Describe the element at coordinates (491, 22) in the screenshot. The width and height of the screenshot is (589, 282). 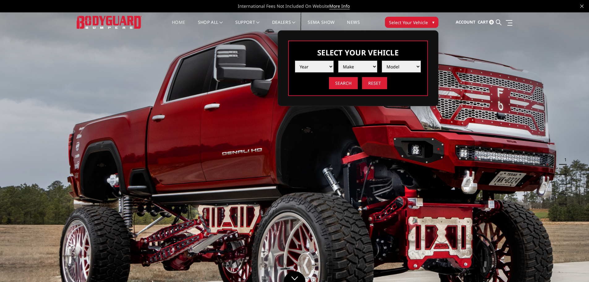
I see `span: 0` at that location.